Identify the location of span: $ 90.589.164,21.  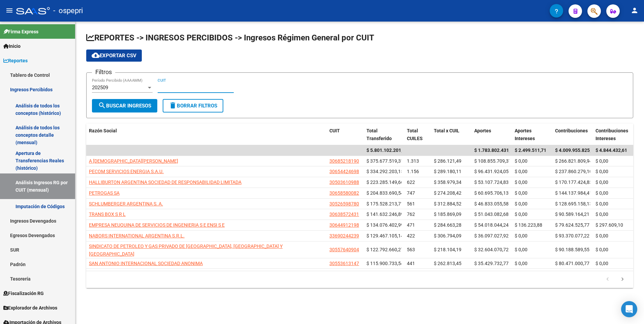
(573, 214).